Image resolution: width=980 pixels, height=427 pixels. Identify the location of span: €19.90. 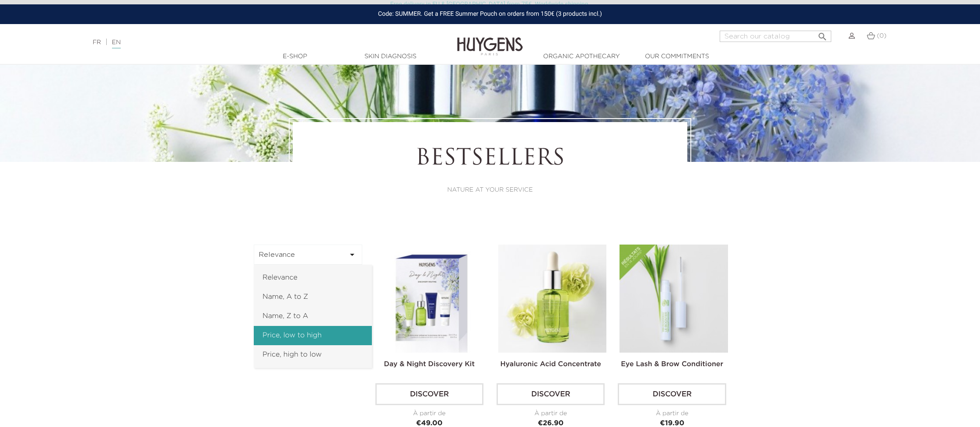
(672, 423).